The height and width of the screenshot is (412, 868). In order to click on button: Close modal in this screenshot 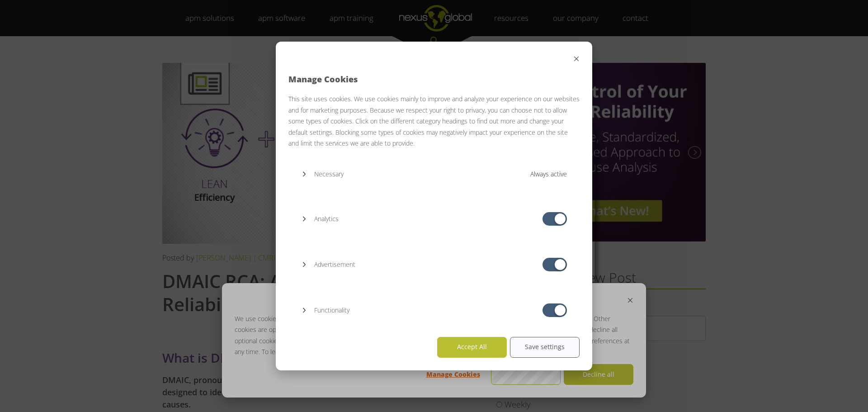, I will do `click(577, 60)`.